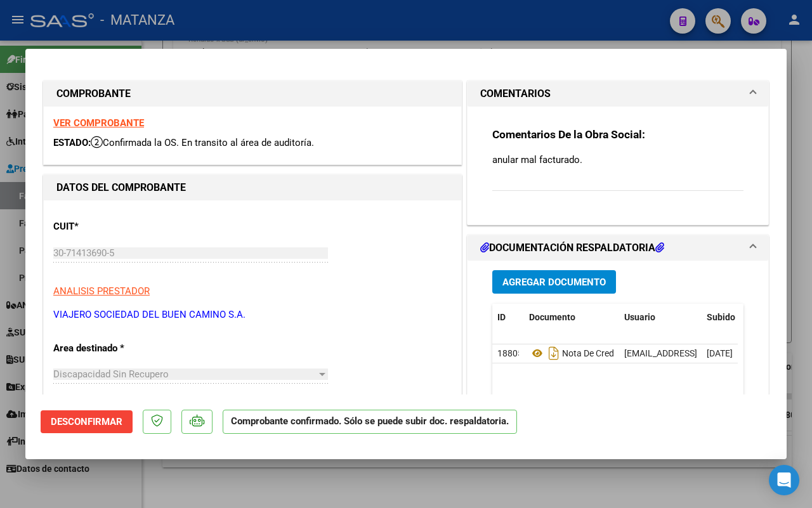 This screenshot has width=812, height=508. I want to click on div: Open Intercom Messenger, so click(784, 480).